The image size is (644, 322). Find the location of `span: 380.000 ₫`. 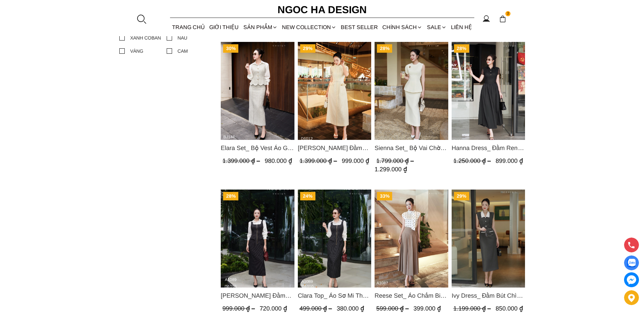

span: 380.000 ₫ is located at coordinates (350, 308).